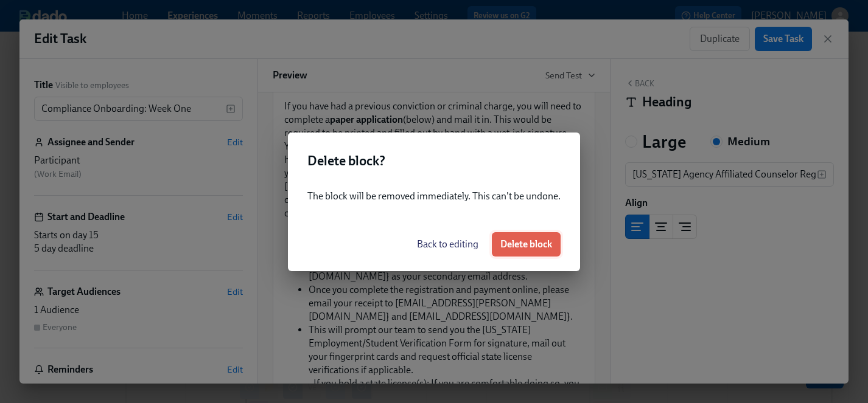  What do you see at coordinates (447, 244) in the screenshot?
I see `button: Back to editing` at bounding box center [447, 244].